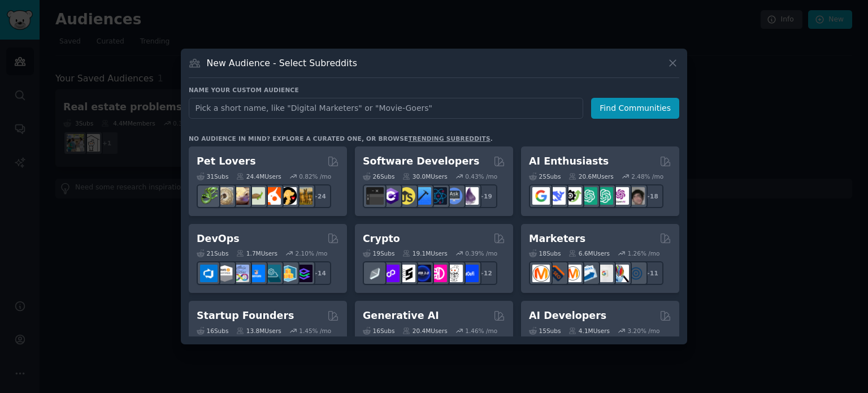 The image size is (868, 393). I want to click on img: MarketingResearch, so click(621, 274).